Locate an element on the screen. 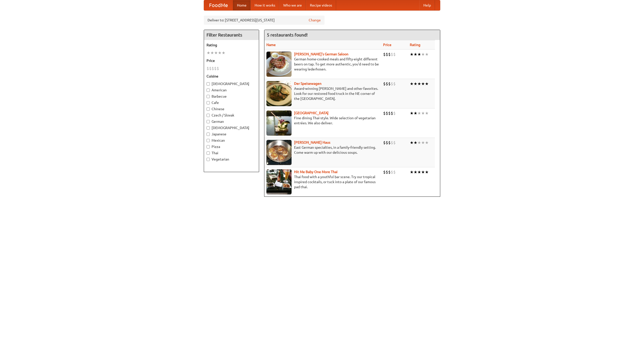  input: Czech / Slovak is located at coordinates (208, 115).